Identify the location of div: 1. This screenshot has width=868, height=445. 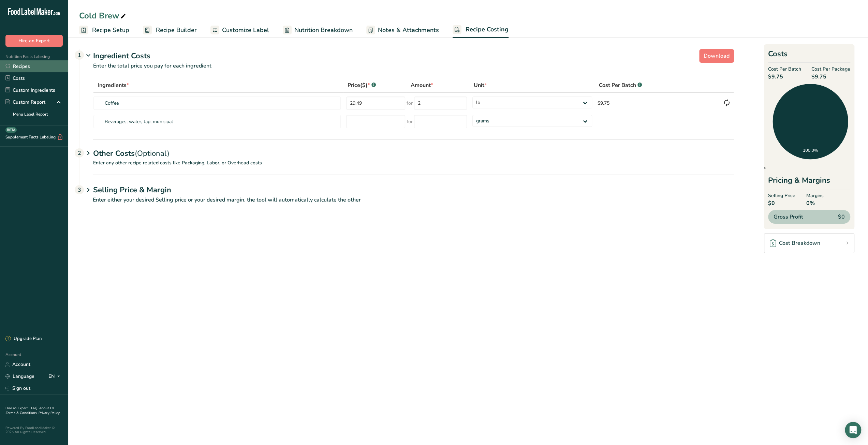
(79, 55).